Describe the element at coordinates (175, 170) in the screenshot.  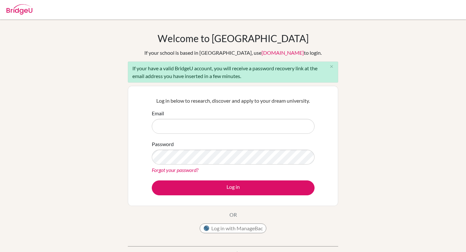
I see `a: Forgot your password?` at that location.